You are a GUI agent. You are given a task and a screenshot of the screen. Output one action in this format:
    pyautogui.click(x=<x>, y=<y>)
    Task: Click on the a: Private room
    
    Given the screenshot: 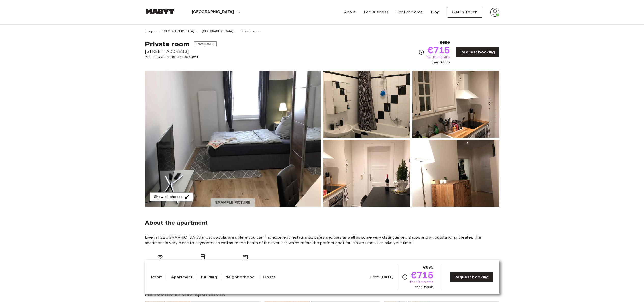 What is the action you would take?
    pyautogui.click(x=250, y=31)
    